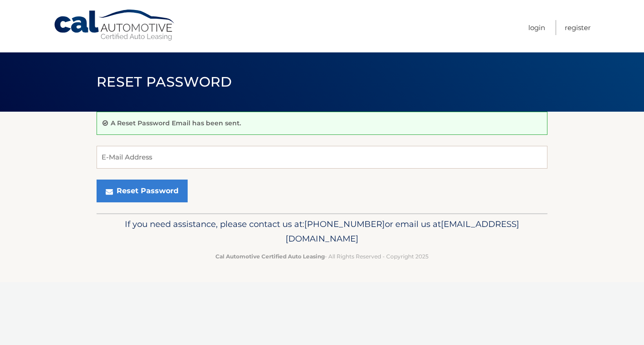 This screenshot has width=644, height=345. Describe the element at coordinates (115, 25) in the screenshot. I see `a: Cal Automotive` at that location.